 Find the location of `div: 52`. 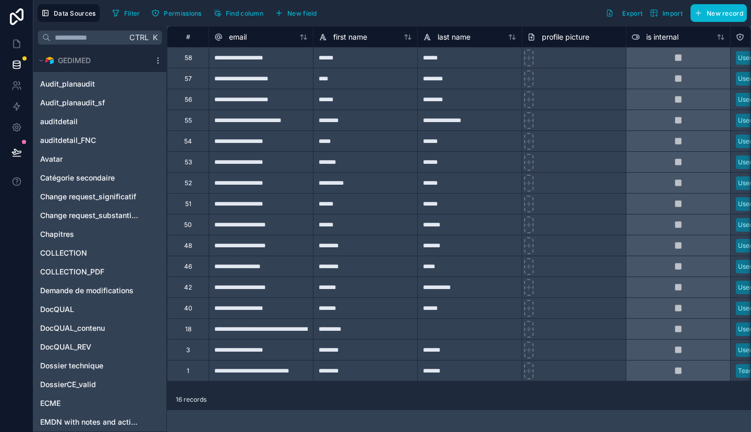

div: 52 is located at coordinates (188, 183).